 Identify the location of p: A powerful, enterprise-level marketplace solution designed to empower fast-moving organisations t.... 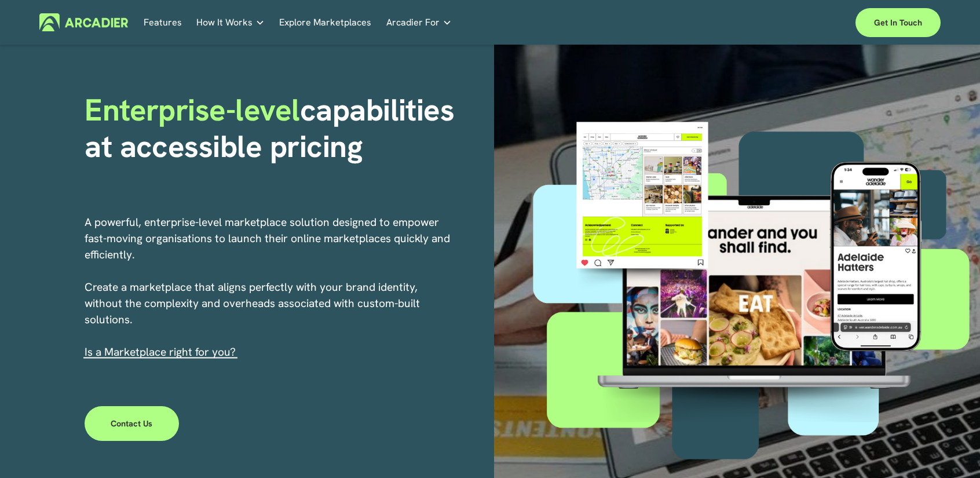
(268, 287).